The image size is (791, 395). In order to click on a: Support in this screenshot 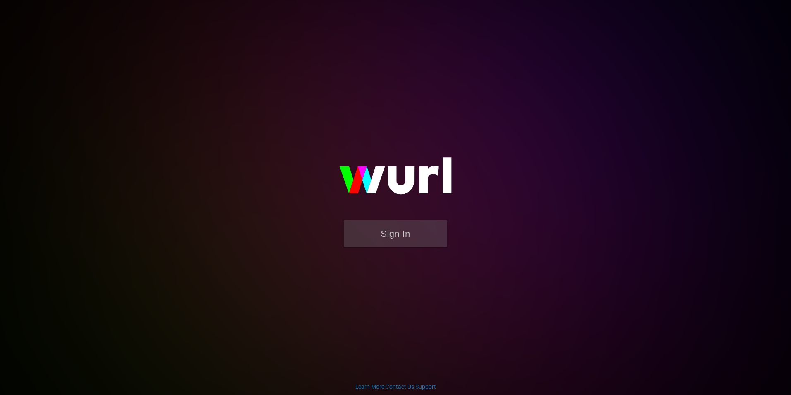, I will do `click(426, 387)`.